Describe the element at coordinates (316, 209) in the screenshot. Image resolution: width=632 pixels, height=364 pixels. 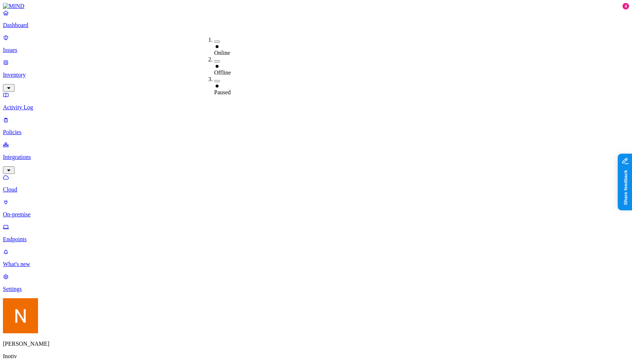
I see `a: On-premise` at that location.